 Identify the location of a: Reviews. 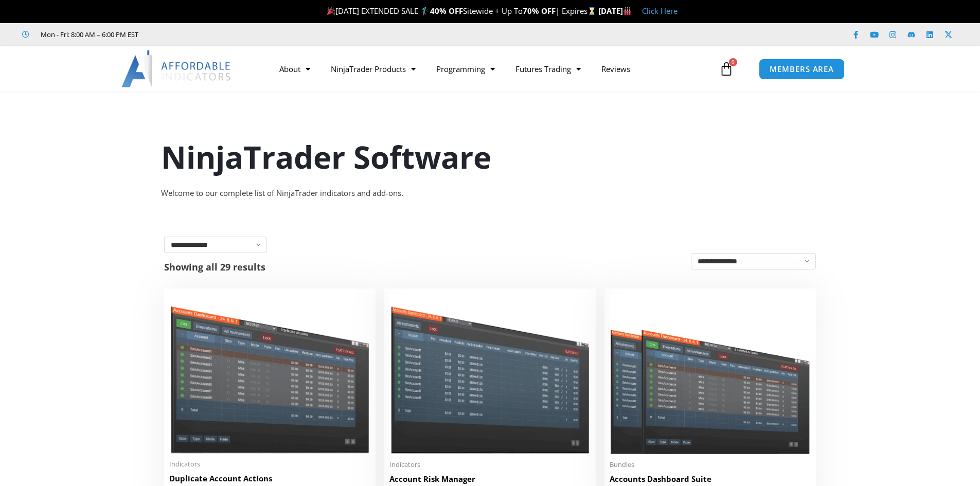
(615, 69).